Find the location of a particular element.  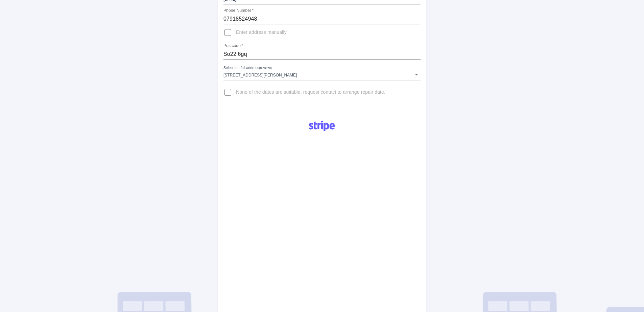

label: Select the full address is located at coordinates (247, 68).